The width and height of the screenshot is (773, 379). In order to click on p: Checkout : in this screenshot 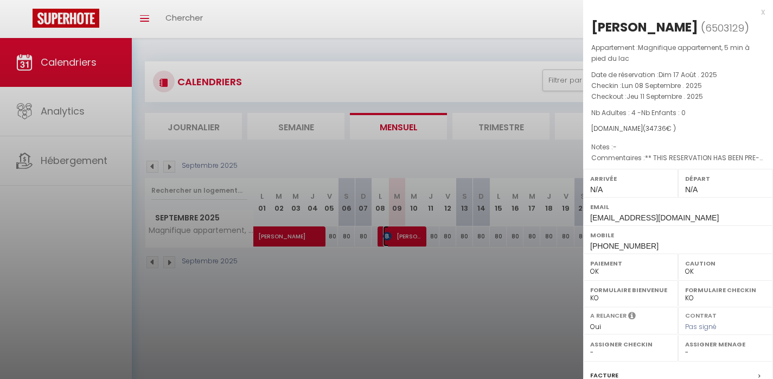, I will do `click(678, 97)`.